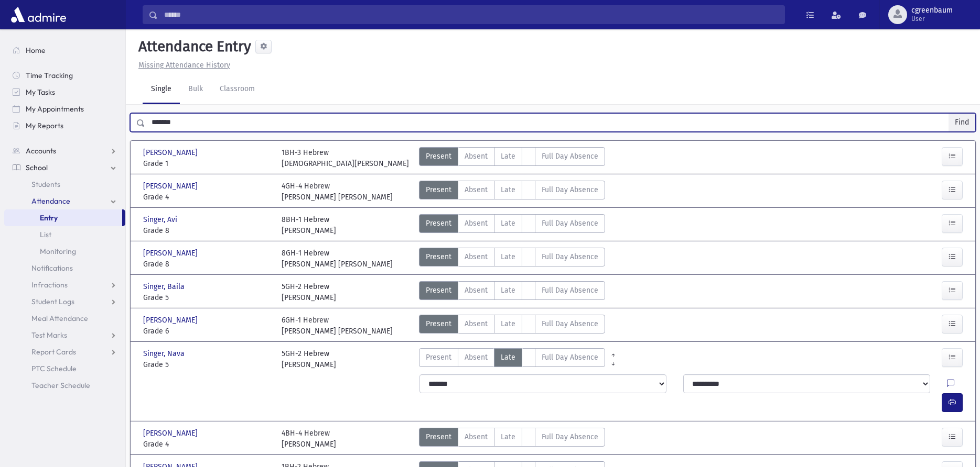  What do you see at coordinates (64, 50) in the screenshot?
I see `a: Home` at bounding box center [64, 50].